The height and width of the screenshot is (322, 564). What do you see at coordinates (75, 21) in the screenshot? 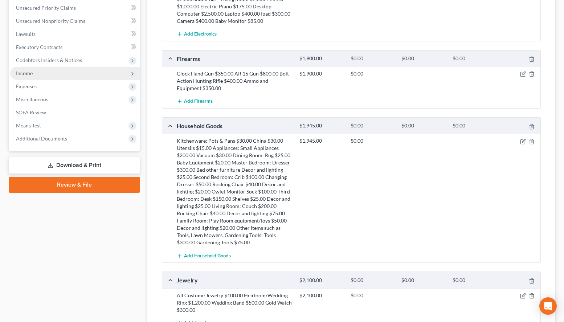
I see `a: Unsecured Nonpriority Claims` at bounding box center [75, 21].